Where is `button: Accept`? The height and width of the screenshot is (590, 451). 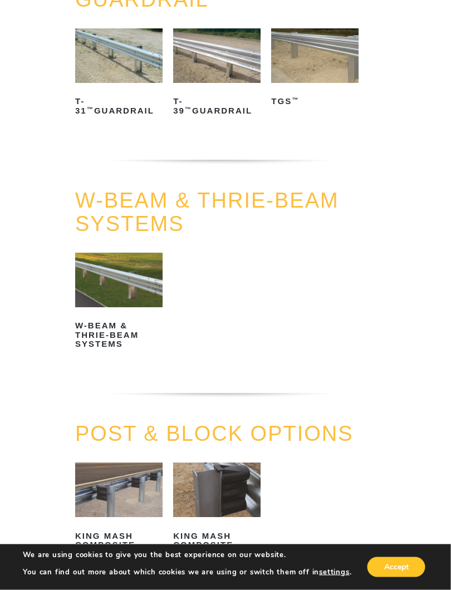
button: Accept is located at coordinates (396, 567).